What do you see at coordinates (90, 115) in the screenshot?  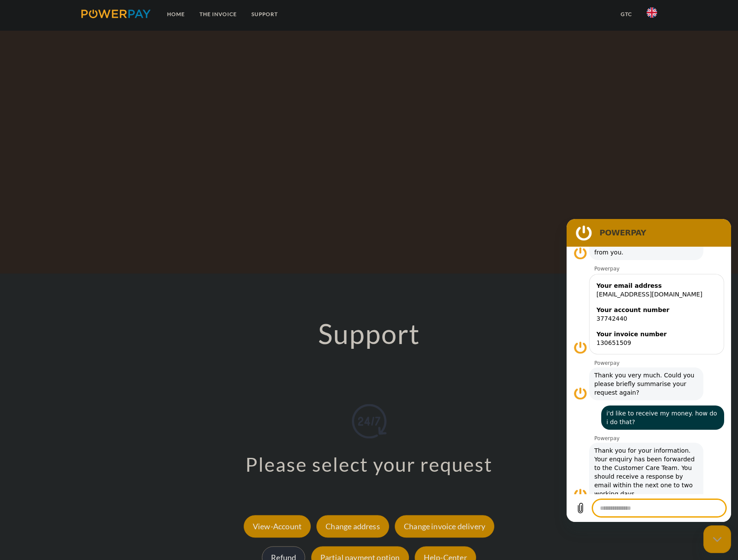 I see `div: Your invoice number` at bounding box center [90, 115].